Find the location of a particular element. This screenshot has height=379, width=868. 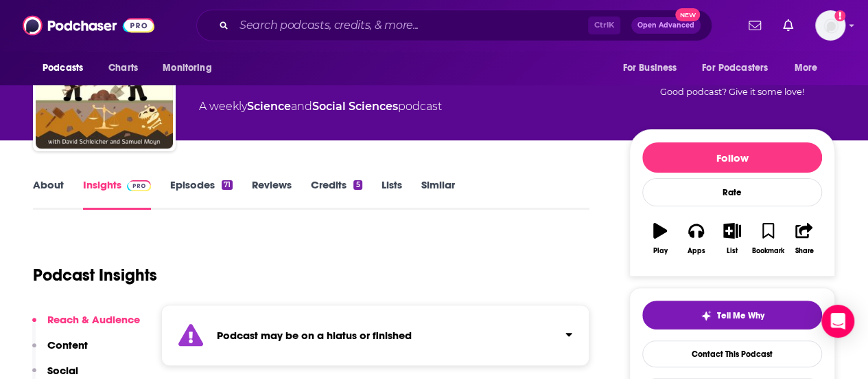

svg: Add a profile image is located at coordinates (840, 16).